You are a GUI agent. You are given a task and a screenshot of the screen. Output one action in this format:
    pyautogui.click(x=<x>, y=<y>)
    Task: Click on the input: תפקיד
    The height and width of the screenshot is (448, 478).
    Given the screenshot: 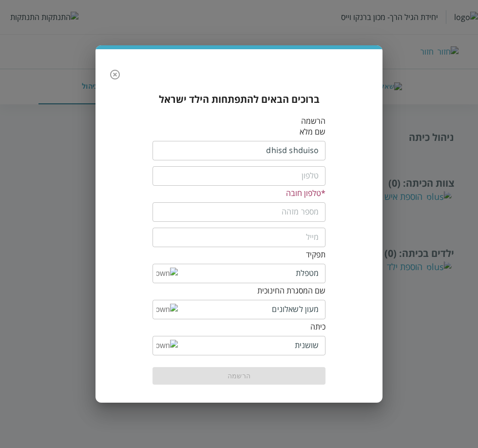 What is the action you would take?
    pyautogui.click(x=249, y=273)
    